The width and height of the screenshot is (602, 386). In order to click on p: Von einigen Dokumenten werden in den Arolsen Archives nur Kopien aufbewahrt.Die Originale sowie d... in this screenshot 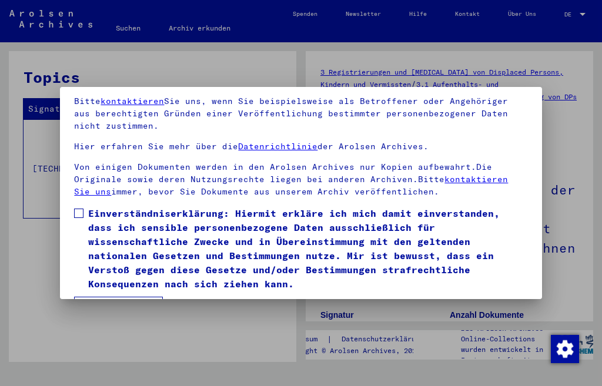, I will do `click(300, 179)`.